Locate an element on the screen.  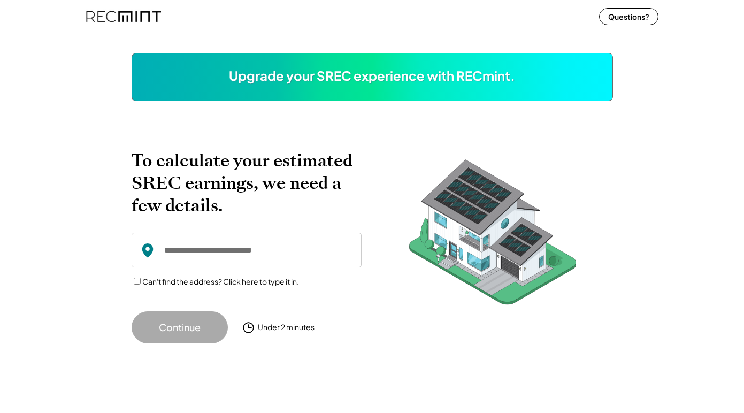
button: Questions? is located at coordinates (629, 17).